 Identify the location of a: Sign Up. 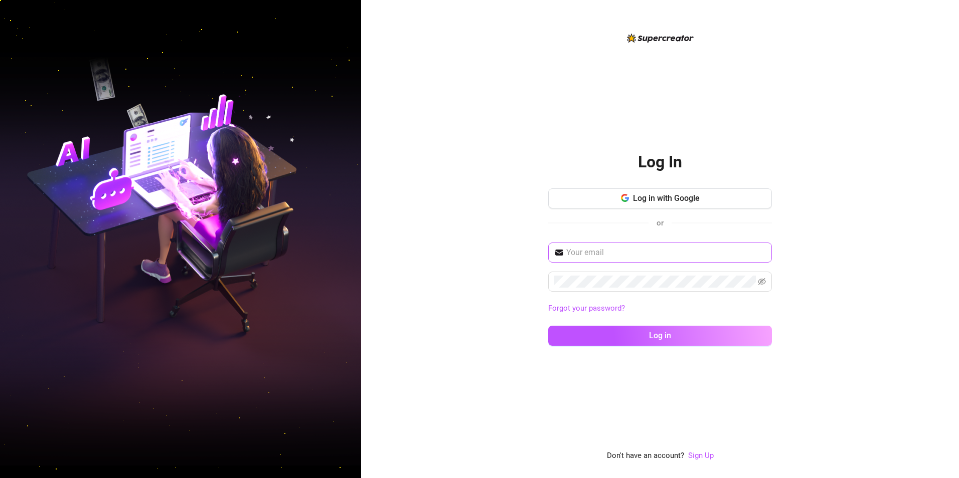
(701, 456).